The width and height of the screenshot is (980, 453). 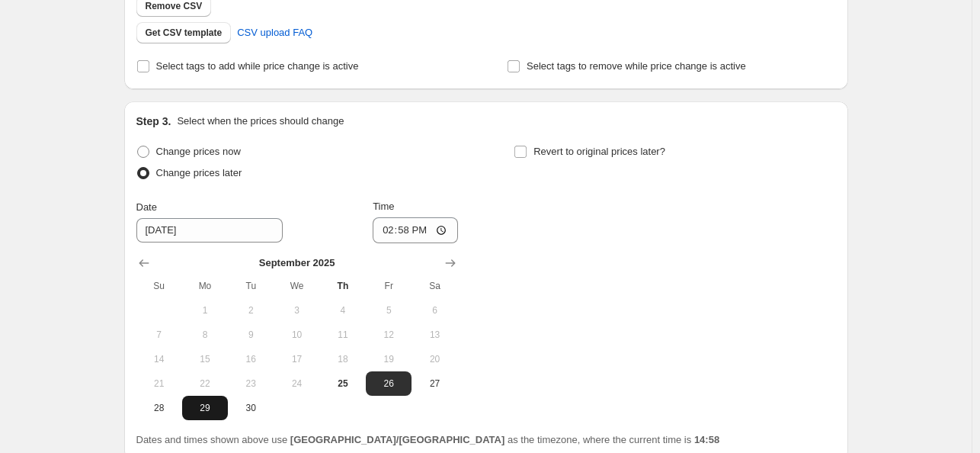 I want to click on span: 11, so click(x=343, y=334).